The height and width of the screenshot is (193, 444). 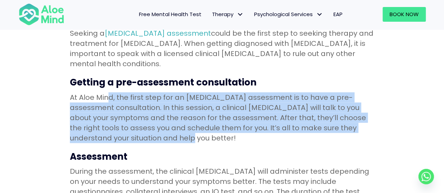 What do you see at coordinates (41, 14) in the screenshot?
I see `img: Aloe mind Logo` at bounding box center [41, 14].